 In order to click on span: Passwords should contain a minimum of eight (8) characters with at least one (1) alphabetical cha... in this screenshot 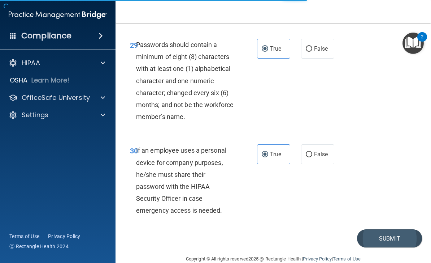, I will do `click(185, 81)`.